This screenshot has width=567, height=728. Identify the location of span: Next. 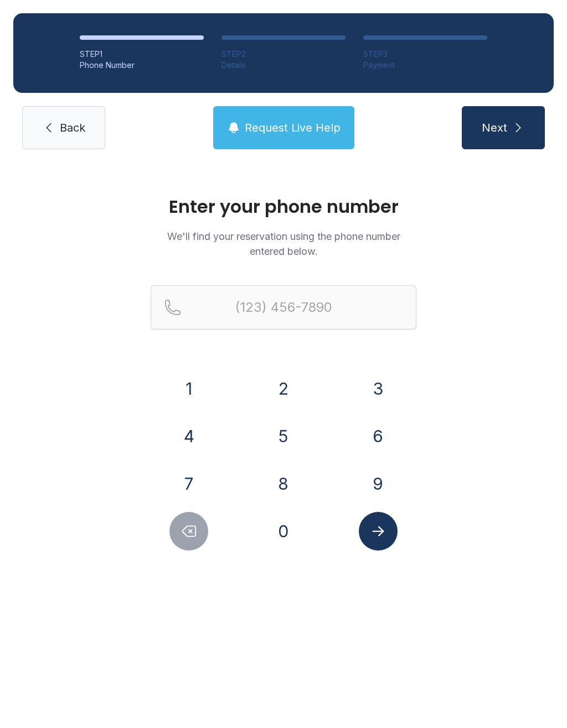
(494, 128).